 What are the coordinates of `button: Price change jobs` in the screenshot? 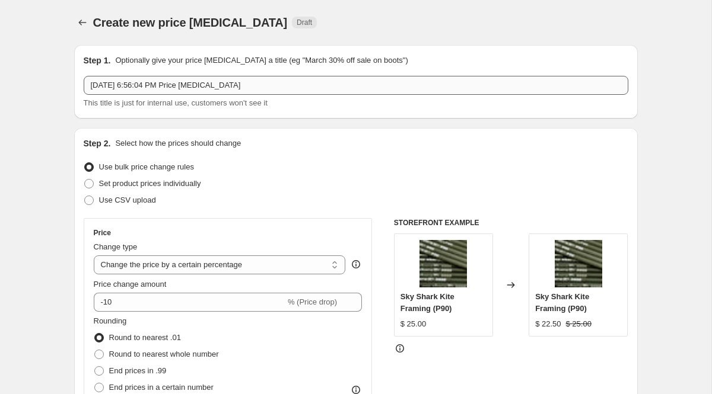 It's located at (82, 23).